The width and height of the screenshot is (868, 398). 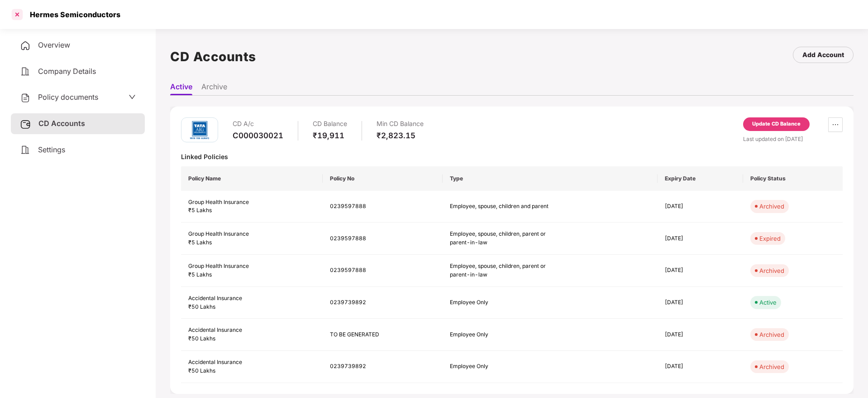 What do you see at coordinates (51, 149) in the screenshot?
I see `span: Settings` at bounding box center [51, 149].